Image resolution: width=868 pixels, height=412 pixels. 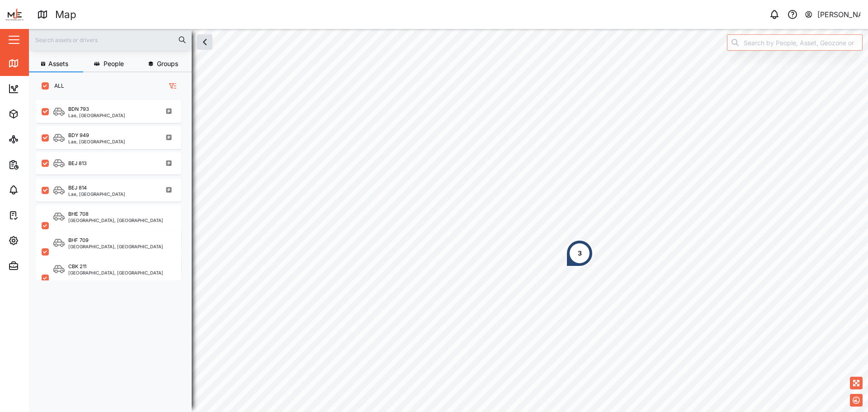 What do you see at coordinates (78, 240) in the screenshot?
I see `div: BHF 709` at bounding box center [78, 240].